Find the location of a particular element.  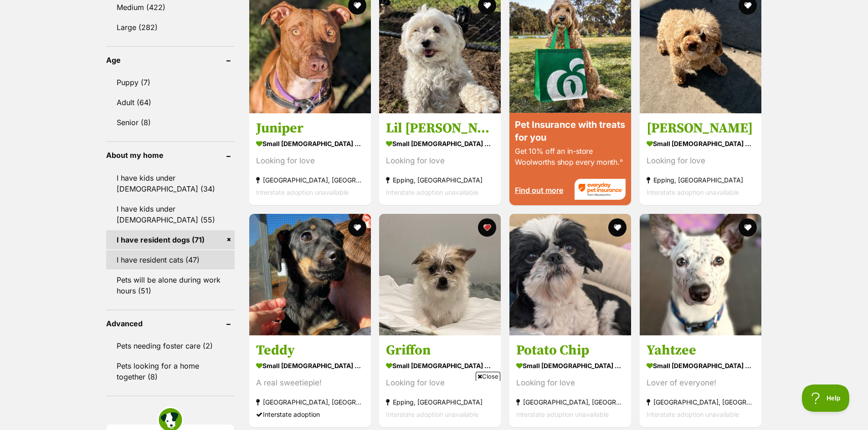

a: Senior (8) is located at coordinates (170, 122).